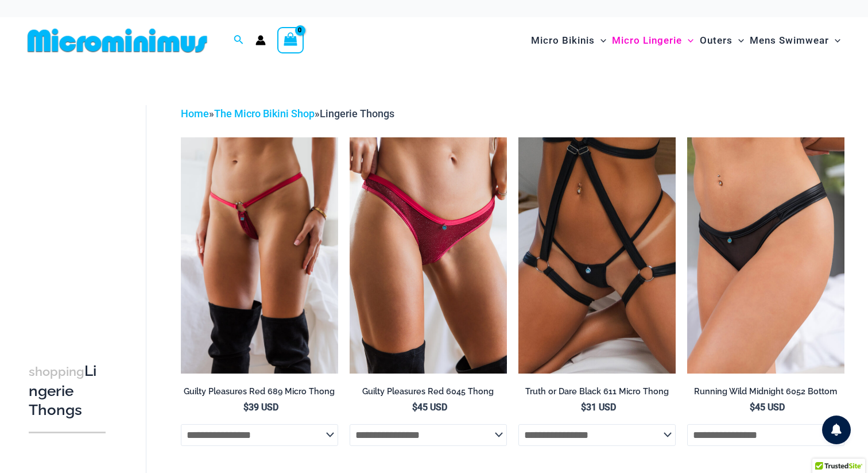 The height and width of the screenshot is (473, 868). I want to click on a: View Shopping Cart, empty, so click(290, 40).